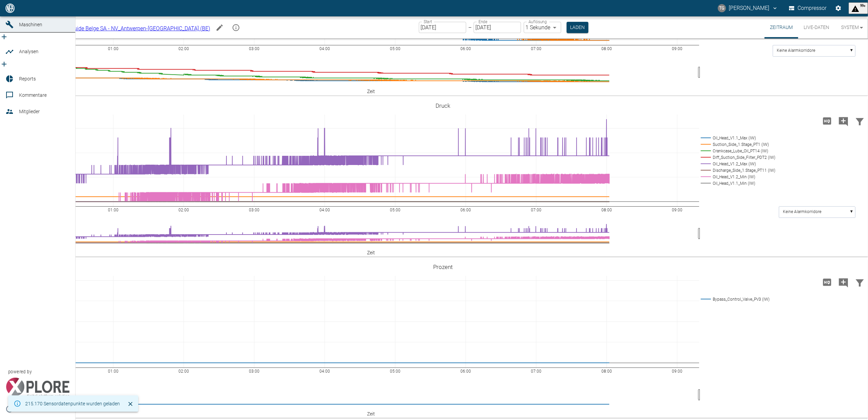  What do you see at coordinates (33, 95) in the screenshot?
I see `span: Kommentare` at bounding box center [33, 95].